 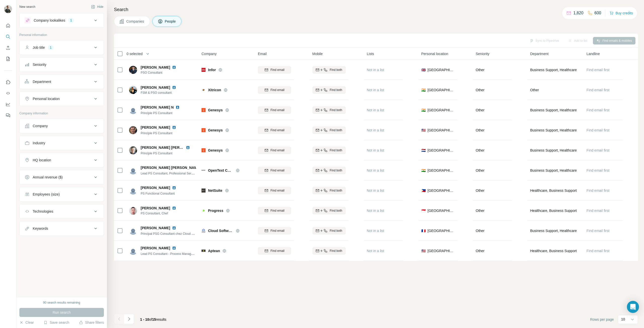 What do you see at coordinates (154, 319) in the screenshot?
I see `span: 15` at bounding box center [154, 319].